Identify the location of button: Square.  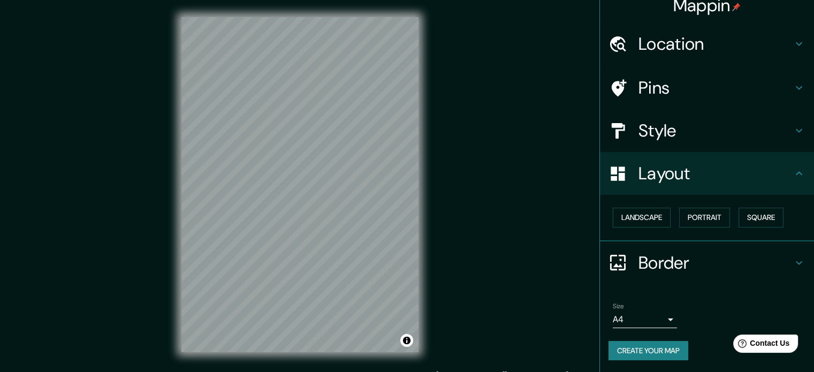
(761, 217).